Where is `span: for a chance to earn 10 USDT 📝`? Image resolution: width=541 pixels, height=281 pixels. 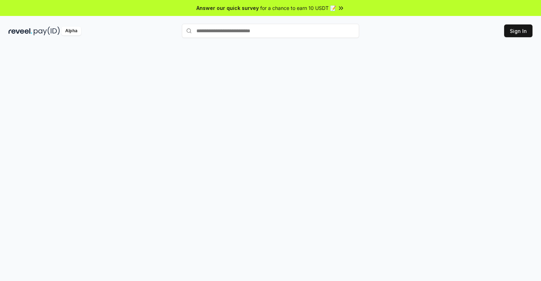 span: for a chance to earn 10 USDT 📝 is located at coordinates (298, 8).